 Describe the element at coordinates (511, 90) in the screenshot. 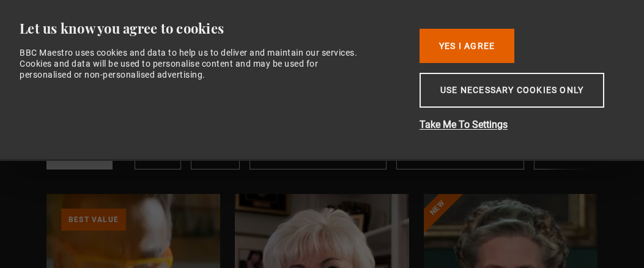

I see `button: Use necessary cookies only` at that location.